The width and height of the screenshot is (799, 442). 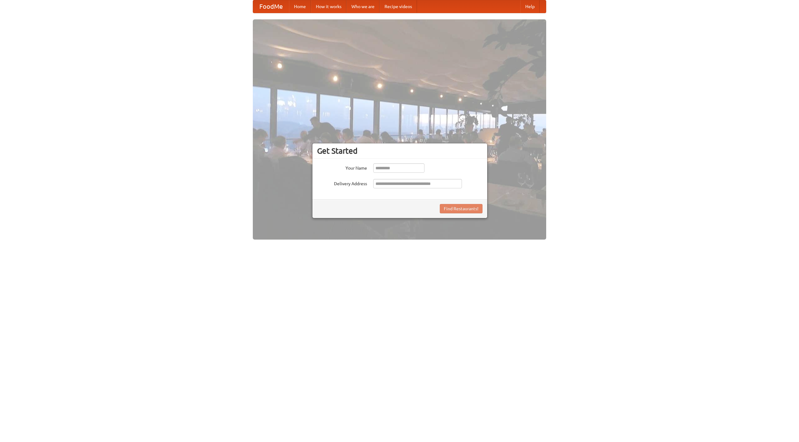 I want to click on h3: Get Started, so click(x=400, y=151).